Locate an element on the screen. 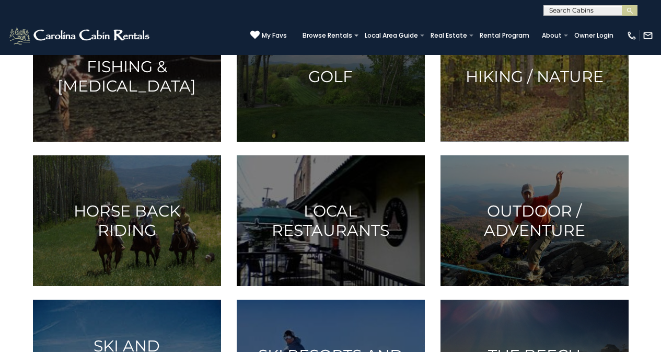 Image resolution: width=661 pixels, height=352 pixels. a: Rental Program is located at coordinates (504, 36).